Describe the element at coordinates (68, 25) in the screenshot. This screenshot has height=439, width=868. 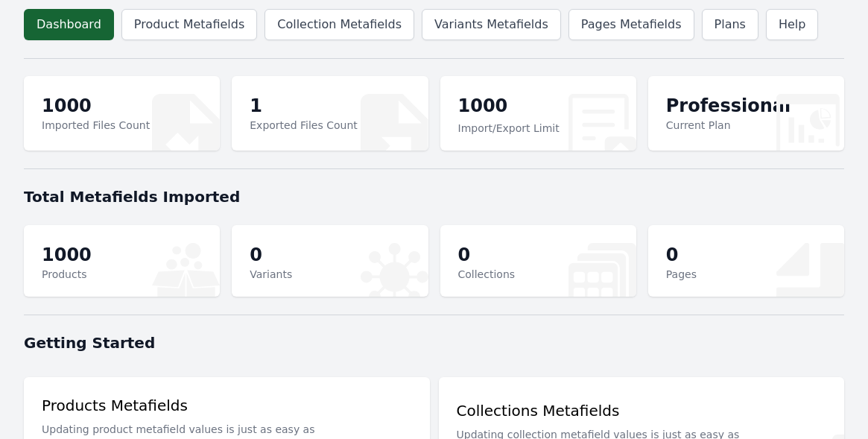
I see `a: Dashboard` at that location.